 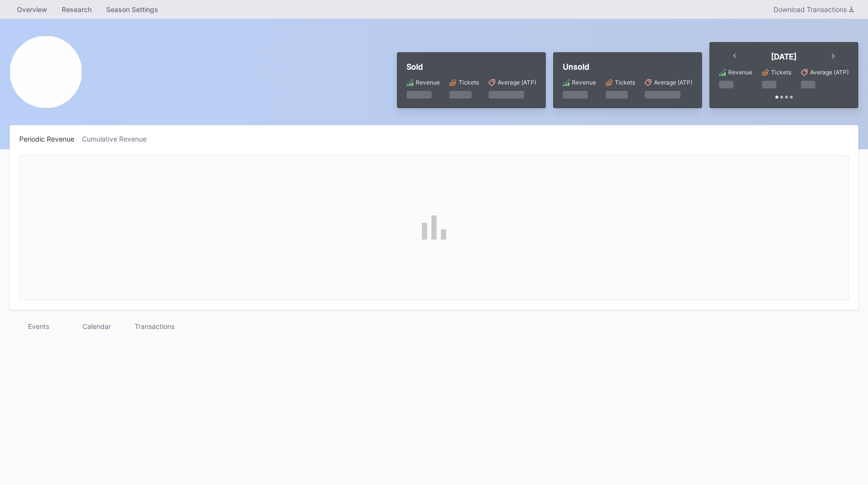 I want to click on a: Overview, so click(x=32, y=9).